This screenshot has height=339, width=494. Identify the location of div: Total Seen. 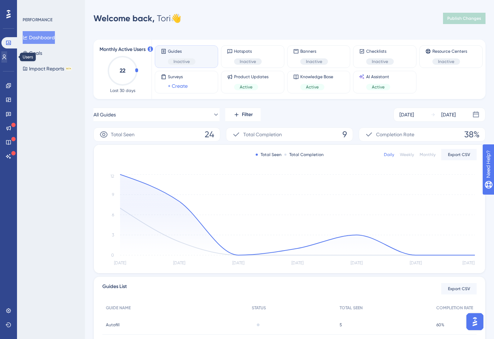
(268, 155).